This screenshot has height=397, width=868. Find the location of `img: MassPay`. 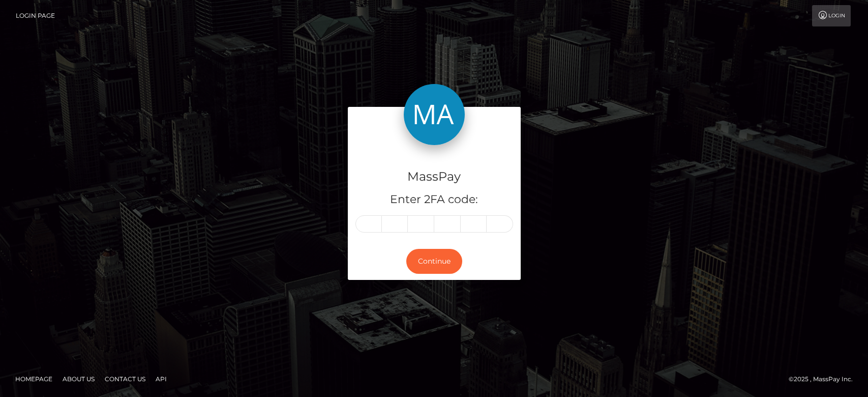

img: MassPay is located at coordinates (434, 114).